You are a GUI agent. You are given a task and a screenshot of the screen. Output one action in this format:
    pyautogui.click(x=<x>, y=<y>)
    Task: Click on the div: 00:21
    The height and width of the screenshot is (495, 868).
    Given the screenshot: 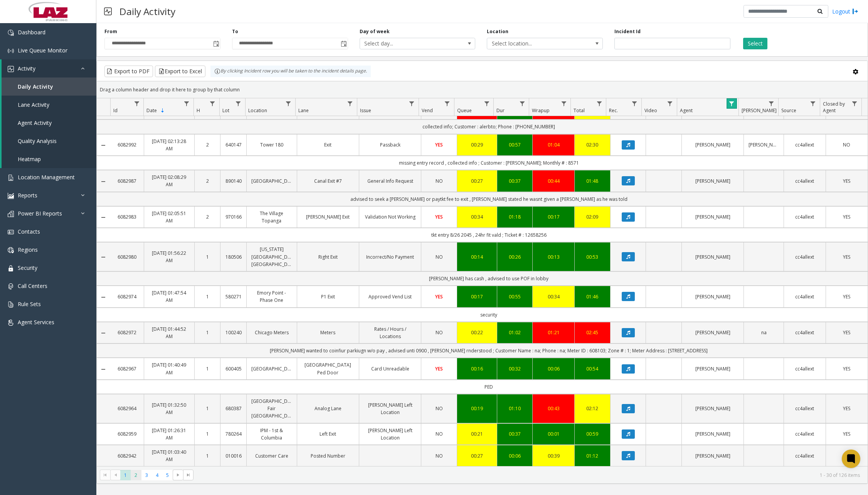 What is the action you would take?
    pyautogui.click(x=477, y=434)
    